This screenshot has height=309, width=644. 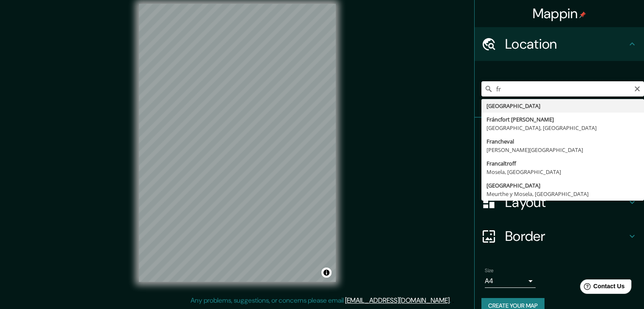 What do you see at coordinates (559, 168) in the screenshot?
I see `div: Style` at bounding box center [559, 168].